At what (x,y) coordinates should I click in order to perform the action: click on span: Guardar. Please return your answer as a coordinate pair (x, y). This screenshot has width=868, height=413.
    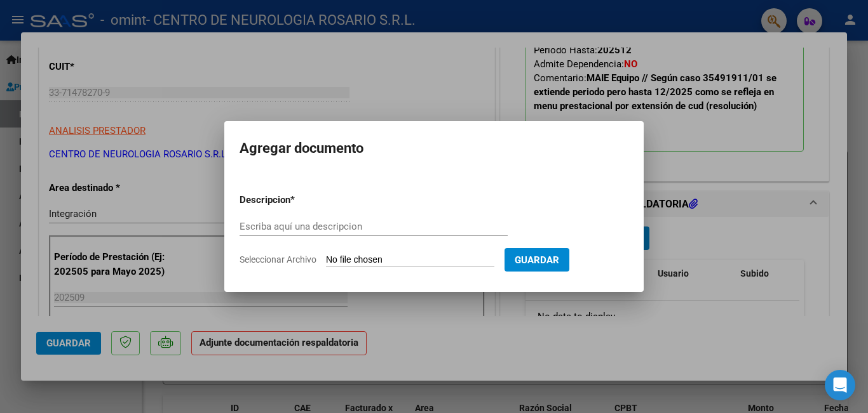
    Looking at the image, I should click on (537, 260).